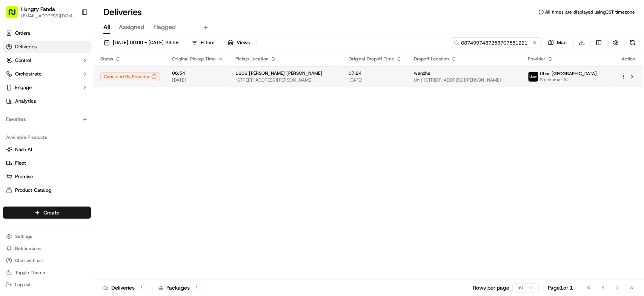 The height and width of the screenshot is (296, 644). I want to click on button: Log out, so click(47, 285).